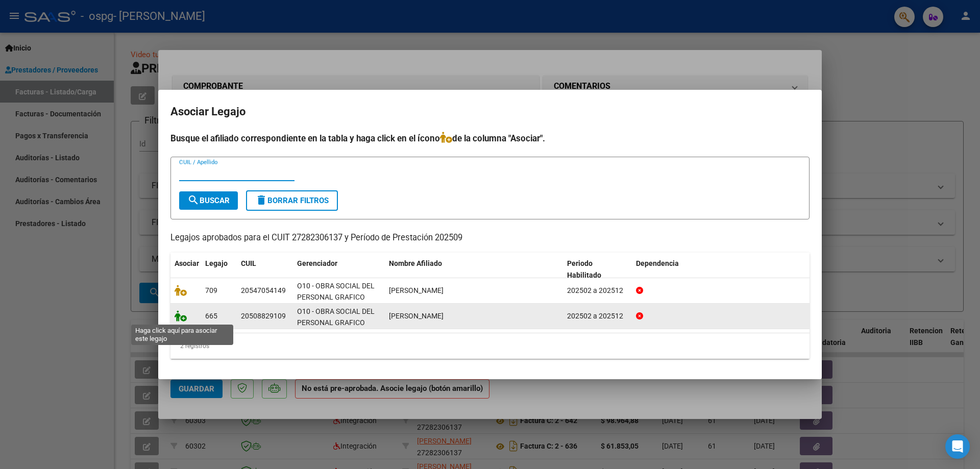 The width and height of the screenshot is (980, 469). Describe the element at coordinates (957, 446) in the screenshot. I see `div: Open Intercom Messenger` at that location.